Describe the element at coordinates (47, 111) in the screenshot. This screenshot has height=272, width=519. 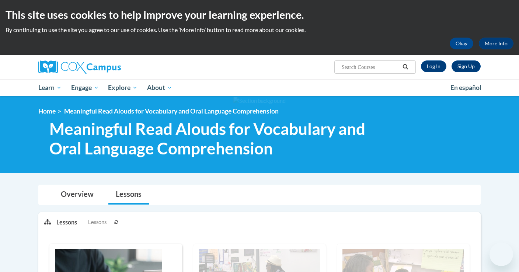
I see `a: Home` at that location.